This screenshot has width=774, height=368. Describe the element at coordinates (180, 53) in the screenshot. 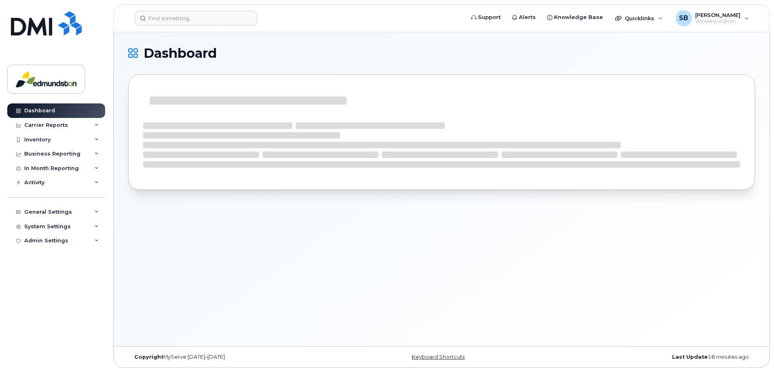

I see `span: Dashboard` at that location.